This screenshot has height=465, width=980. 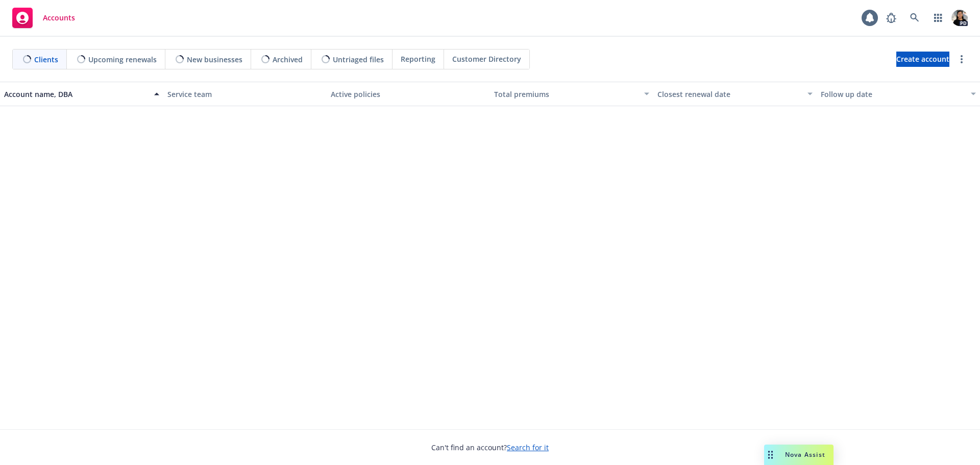 I want to click on div: Total premiums, so click(x=566, y=94).